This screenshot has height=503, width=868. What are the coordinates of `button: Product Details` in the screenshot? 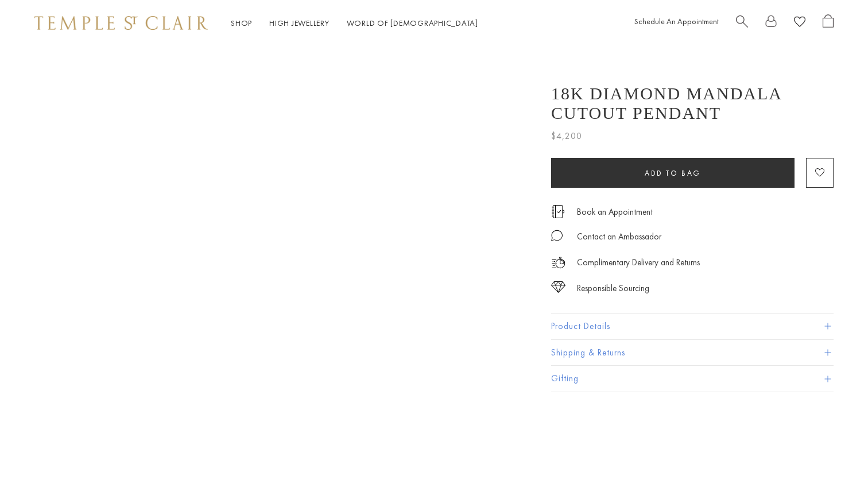 It's located at (692, 326).